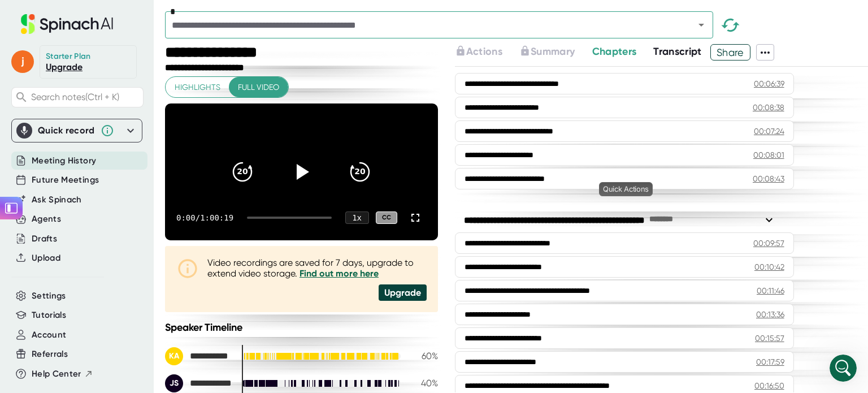  I want to click on div: 00:17:59, so click(770, 362).